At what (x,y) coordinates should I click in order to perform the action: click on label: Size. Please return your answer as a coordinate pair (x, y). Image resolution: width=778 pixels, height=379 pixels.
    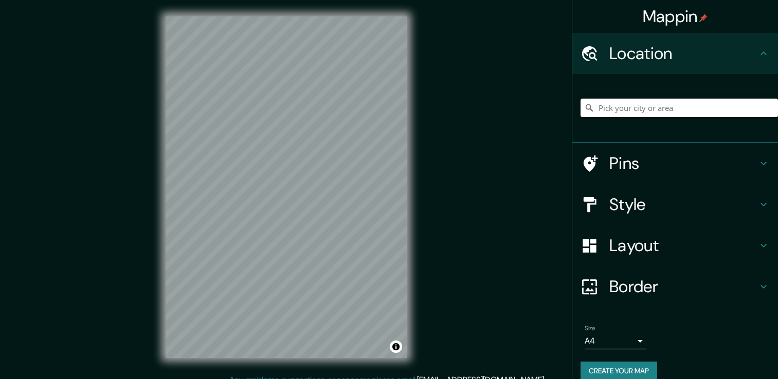
    Looking at the image, I should click on (590, 329).